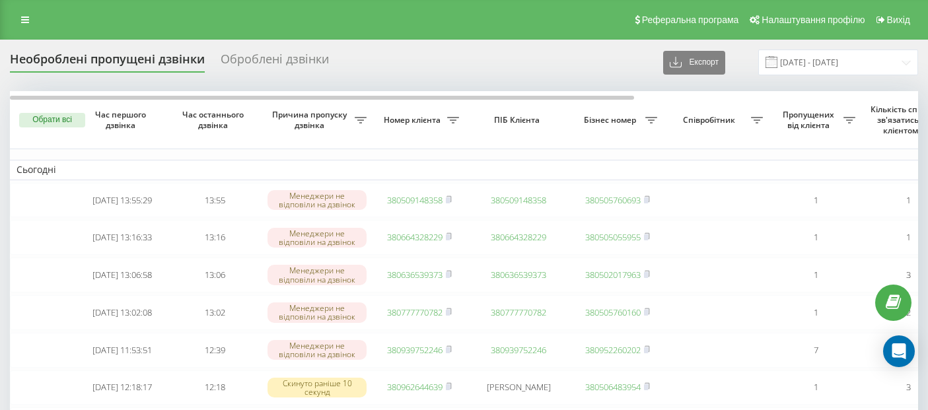  What do you see at coordinates (215, 388) in the screenshot?
I see `td: 12:18` at bounding box center [215, 388].